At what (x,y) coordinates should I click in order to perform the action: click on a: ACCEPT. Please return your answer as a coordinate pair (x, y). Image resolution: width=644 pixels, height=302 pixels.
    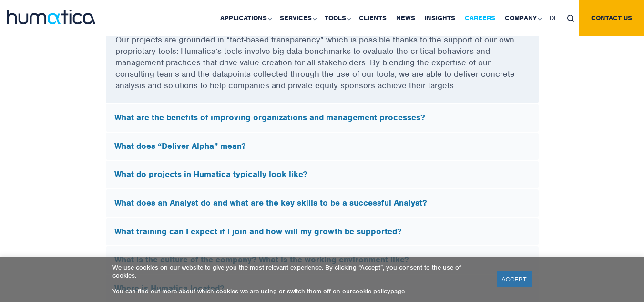
    Looking at the image, I should click on (514, 279).